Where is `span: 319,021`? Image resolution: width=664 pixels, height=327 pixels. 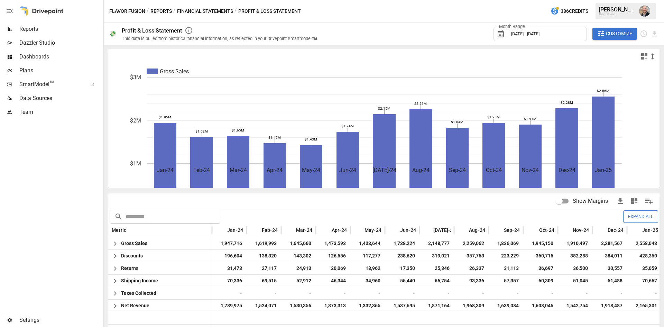 span: 319,021 is located at coordinates (437, 256).